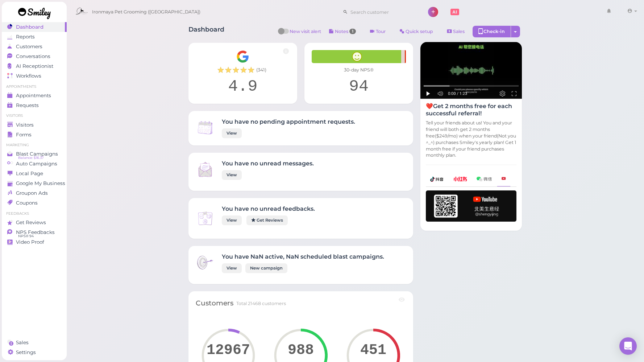  I want to click on h4: You have no pending appointment requests., so click(289, 122).